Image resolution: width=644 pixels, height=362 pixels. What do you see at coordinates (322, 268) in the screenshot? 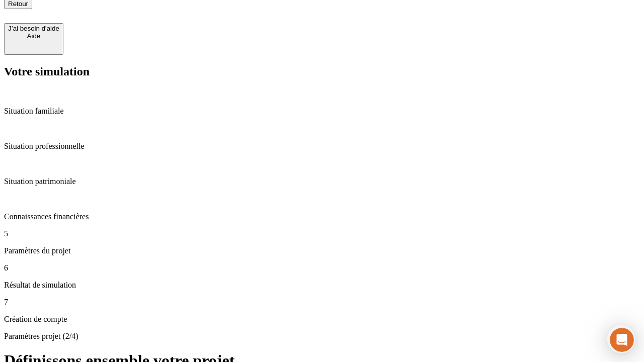
I see `p: 6` at bounding box center [322, 268].